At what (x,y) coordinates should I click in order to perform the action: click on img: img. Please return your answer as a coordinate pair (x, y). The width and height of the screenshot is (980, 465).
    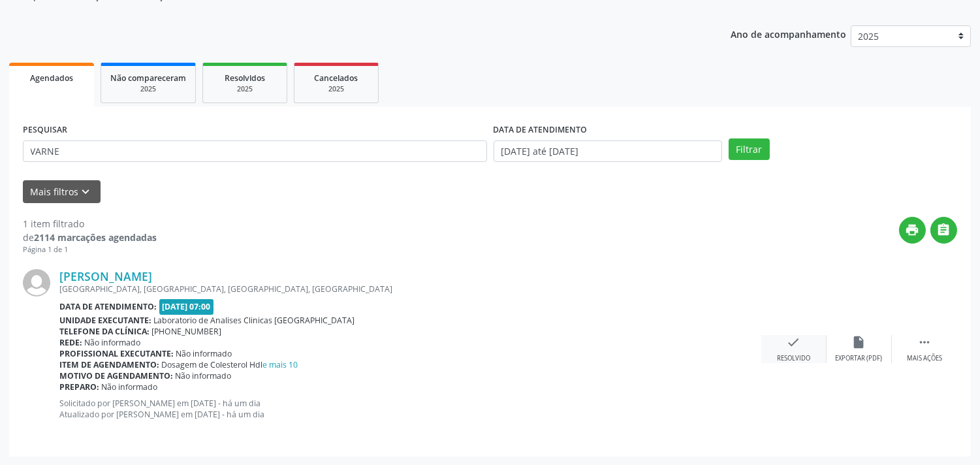
    Looking at the image, I should click on (36, 282).